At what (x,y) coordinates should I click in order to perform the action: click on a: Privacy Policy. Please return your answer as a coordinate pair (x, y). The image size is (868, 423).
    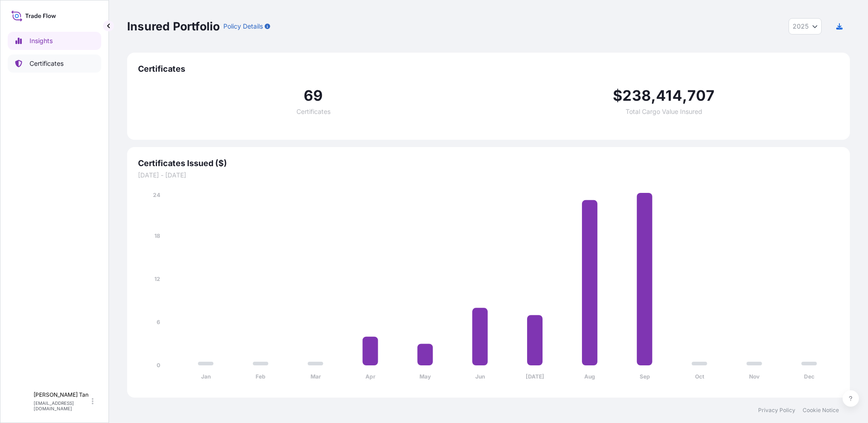
    Looking at the image, I should click on (777, 410).